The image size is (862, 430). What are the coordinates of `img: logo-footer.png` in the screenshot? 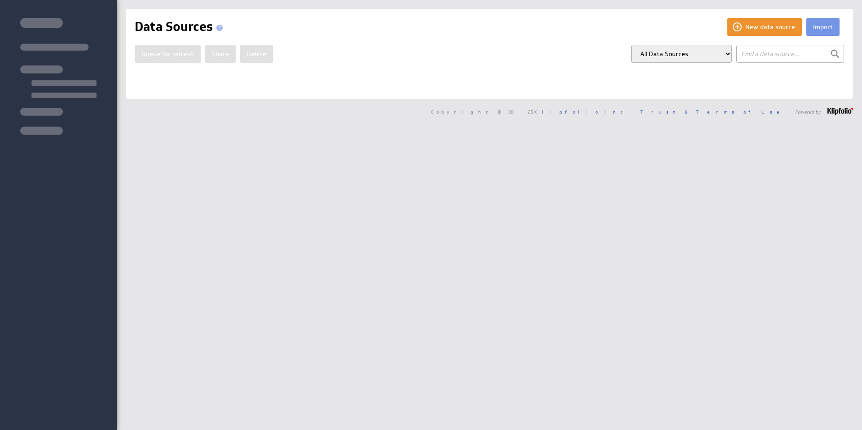 It's located at (840, 111).